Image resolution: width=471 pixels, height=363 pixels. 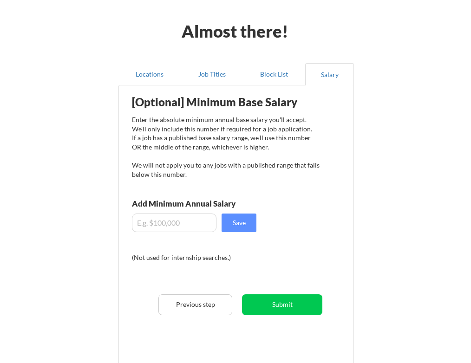 What do you see at coordinates (235, 31) in the screenshot?
I see `div: Almost there!` at bounding box center [235, 31].